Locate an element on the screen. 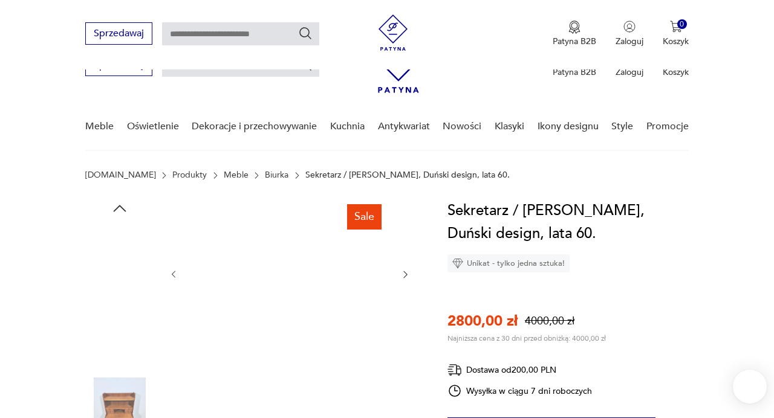  a: Ikona medaluPatyna B2B is located at coordinates (574, 34).